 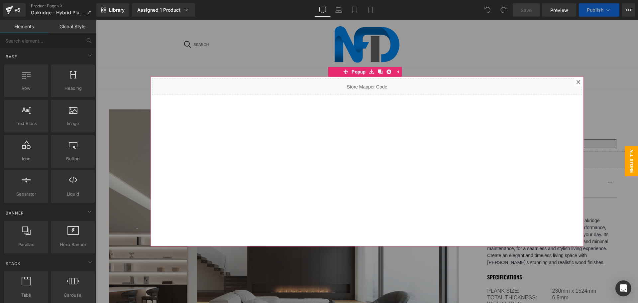 I want to click on span: Tabs, so click(x=26, y=295).